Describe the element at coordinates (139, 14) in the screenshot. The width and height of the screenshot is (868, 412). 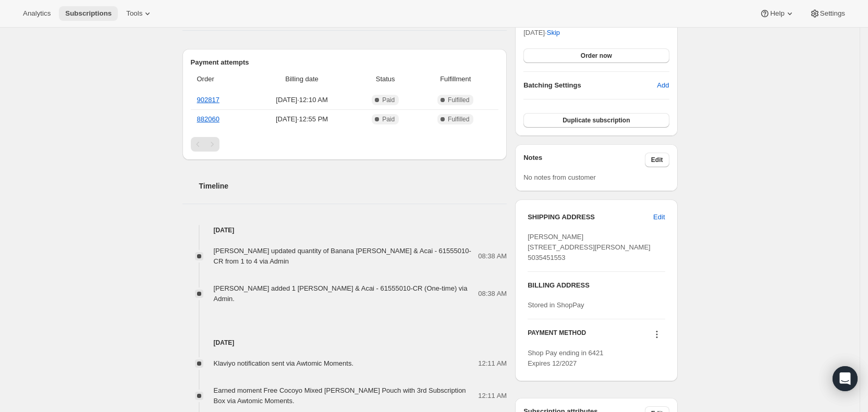
I see `button: Tools` at that location.